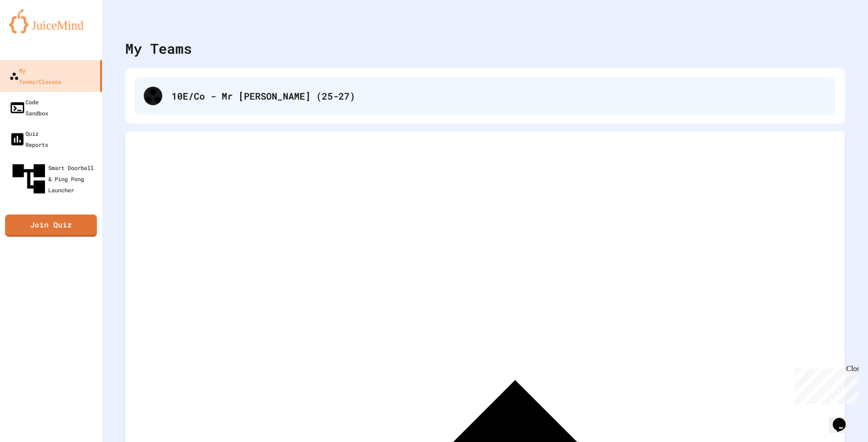  Describe the element at coordinates (158, 48) in the screenshot. I see `div: My Teams` at that location.